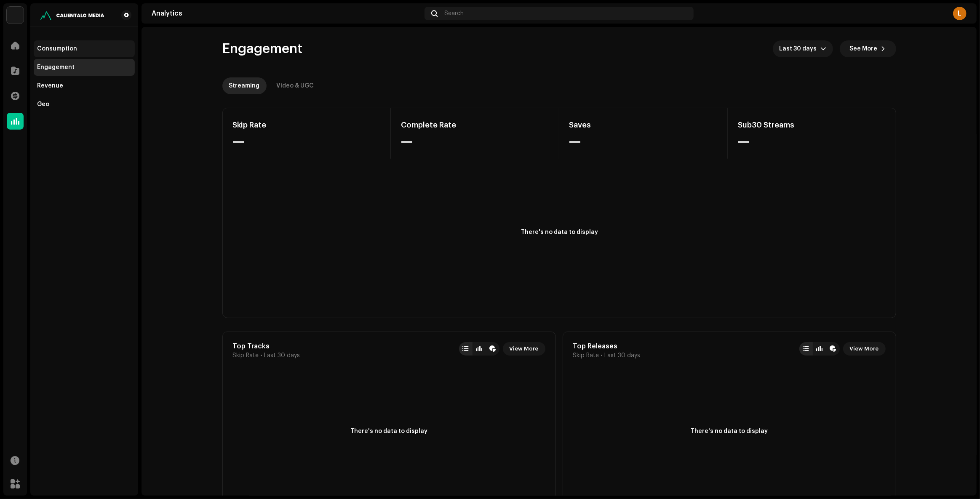  I want to click on div: Top Tracks, so click(266, 347).